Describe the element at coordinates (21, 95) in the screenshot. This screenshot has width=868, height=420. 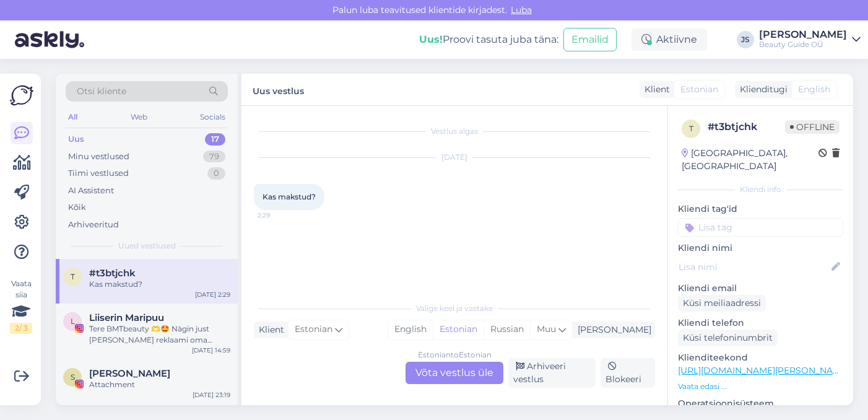
I see `img: Askly Logo` at that location.